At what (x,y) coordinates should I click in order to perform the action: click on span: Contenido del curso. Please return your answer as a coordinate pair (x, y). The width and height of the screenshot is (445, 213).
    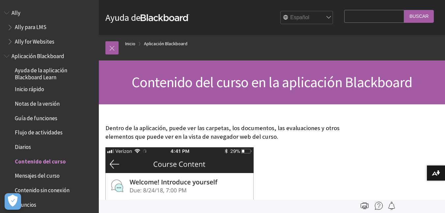
    Looking at the image, I should click on (40, 160).